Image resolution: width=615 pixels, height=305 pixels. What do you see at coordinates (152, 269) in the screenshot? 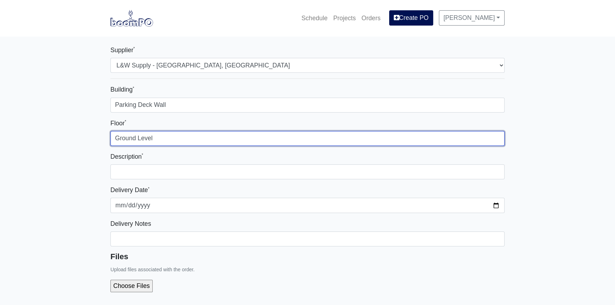
I see `small: Upload files associated with the order.` at bounding box center [152, 269].